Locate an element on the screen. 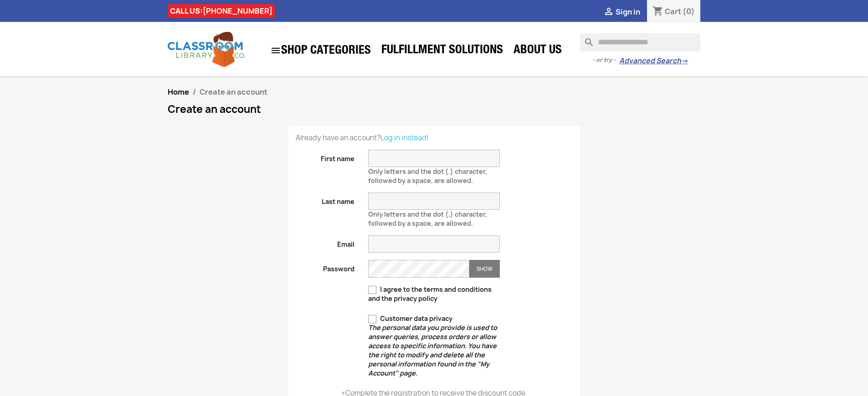 The image size is (868, 396). label: First name is located at coordinates (325, 156).